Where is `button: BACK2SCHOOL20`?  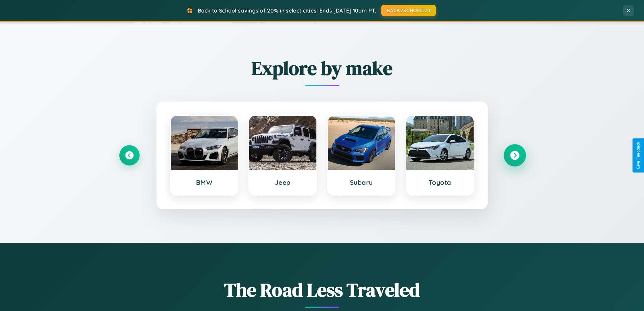 button: BACK2SCHOOL20 is located at coordinates (408, 10).